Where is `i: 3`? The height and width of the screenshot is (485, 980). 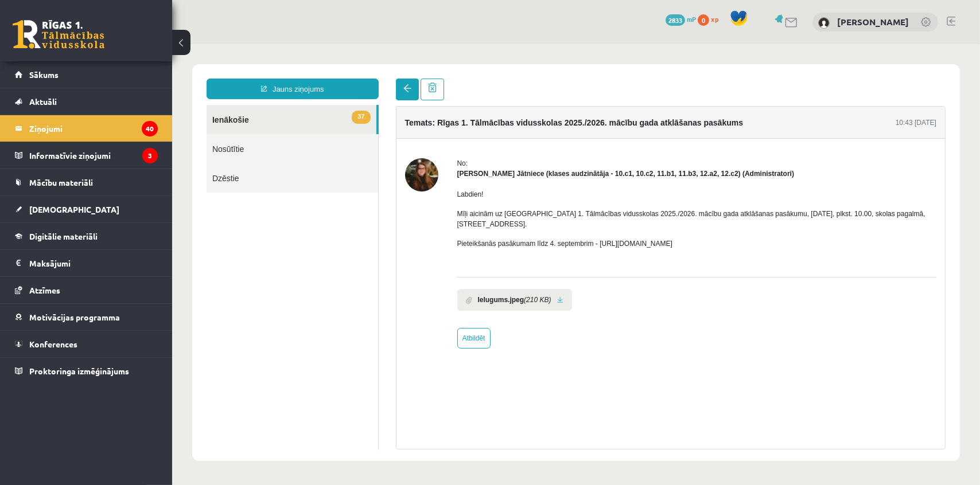
i: 3 is located at coordinates (150, 156).